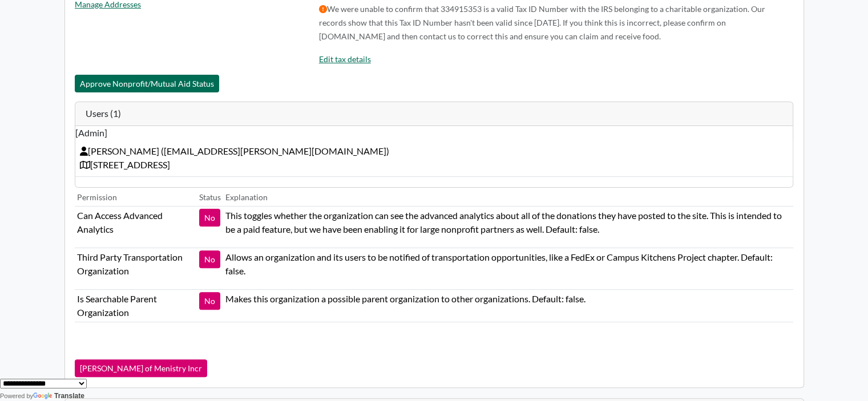  Describe the element at coordinates (136, 305) in the screenshot. I see `td: Is Searchable Parent Organization` at that location.